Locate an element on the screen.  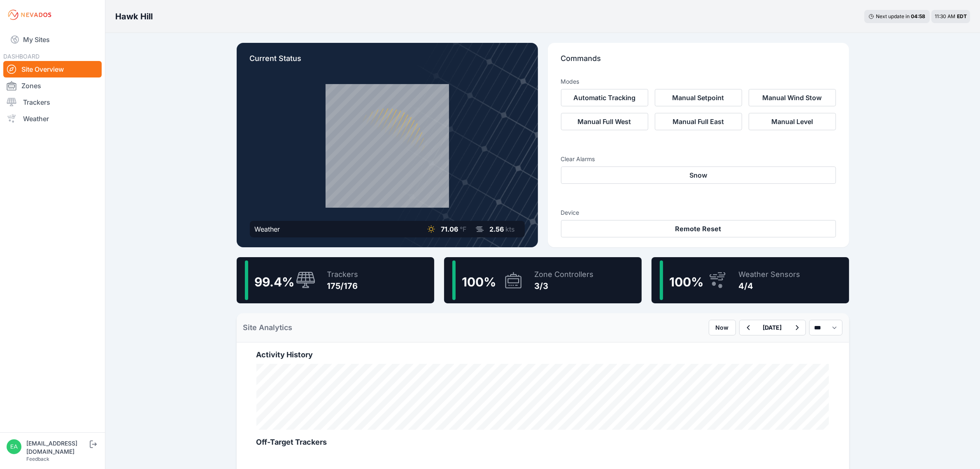
img: eamon@nevados.solar is located at coordinates (14, 447).